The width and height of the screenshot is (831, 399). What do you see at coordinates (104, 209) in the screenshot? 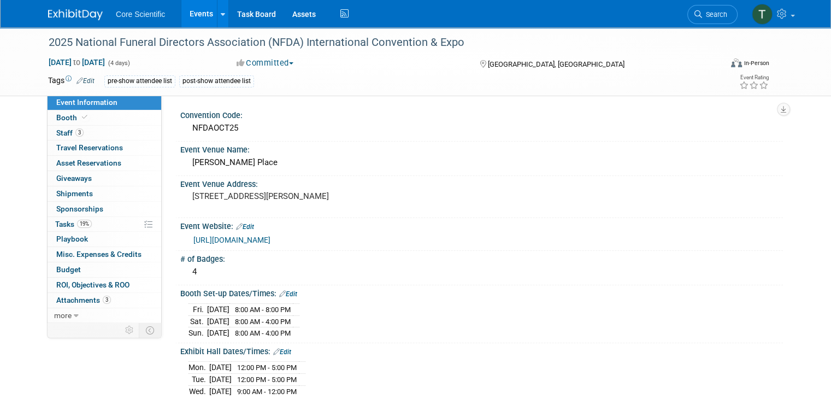
I see `a: Sponsorships` at bounding box center [104, 209].